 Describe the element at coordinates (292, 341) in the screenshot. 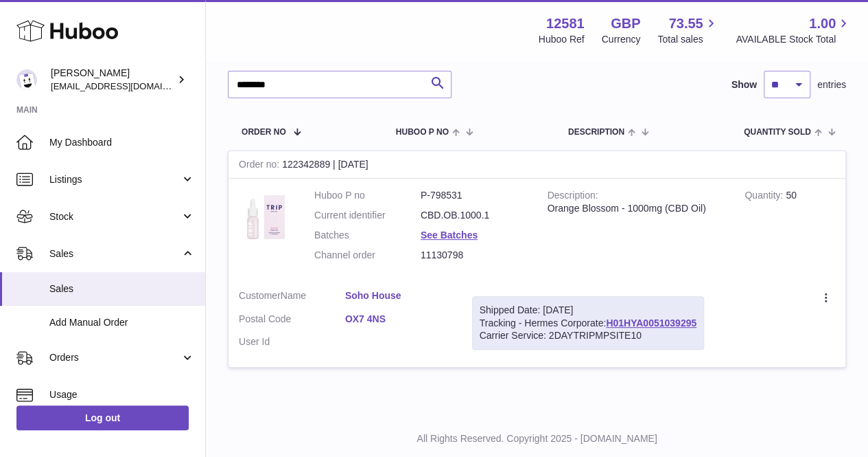

I see `dt: User Id` at that location.